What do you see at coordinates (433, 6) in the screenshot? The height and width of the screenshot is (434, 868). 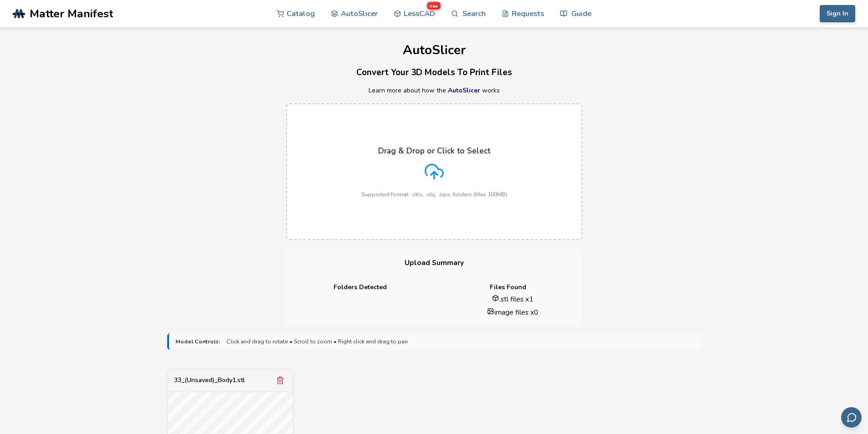 I see `span: new` at bounding box center [433, 6].